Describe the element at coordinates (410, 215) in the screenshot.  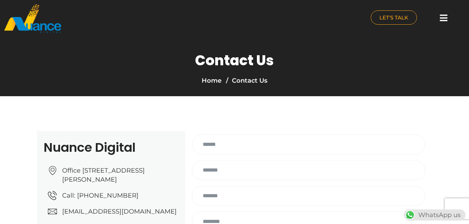
I see `img: WhatsApp` at that location.